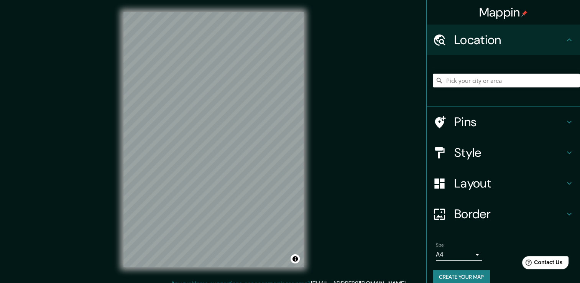  I want to click on span: Contact Us, so click(36, 9).